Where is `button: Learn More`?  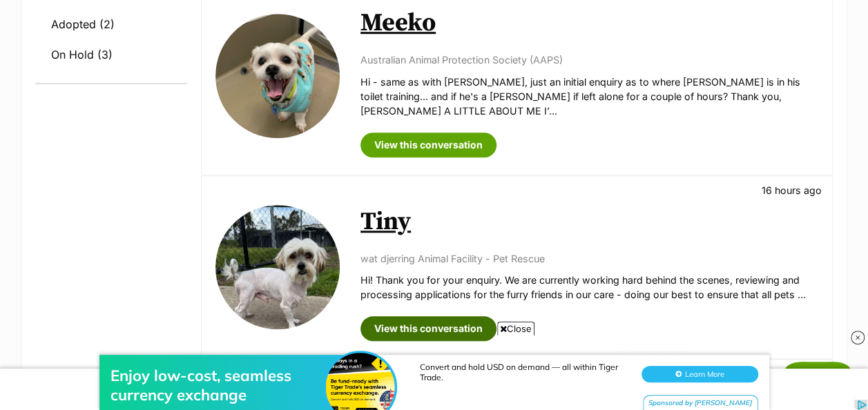 button: Learn More is located at coordinates (700, 47).